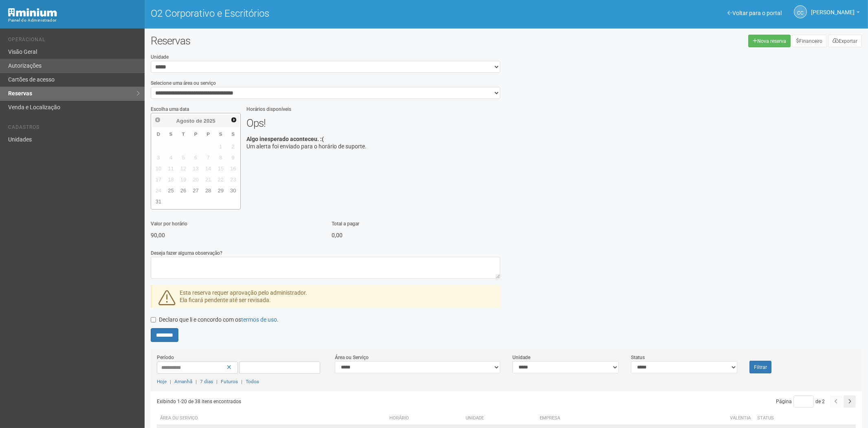 The width and height of the screenshot is (868, 428). Describe the element at coordinates (196, 134) in the screenshot. I see `span: Quarta` at that location.